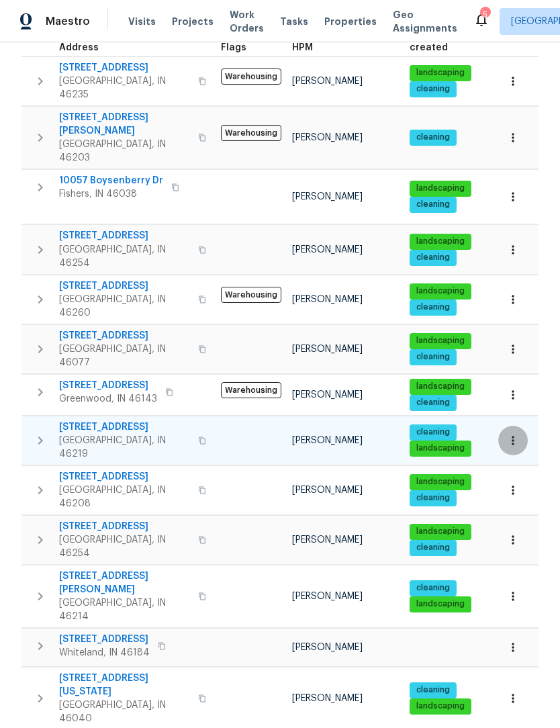 This screenshot has width=560, height=728. Describe the element at coordinates (294, 22) in the screenshot. I see `span: Tasks` at that location.